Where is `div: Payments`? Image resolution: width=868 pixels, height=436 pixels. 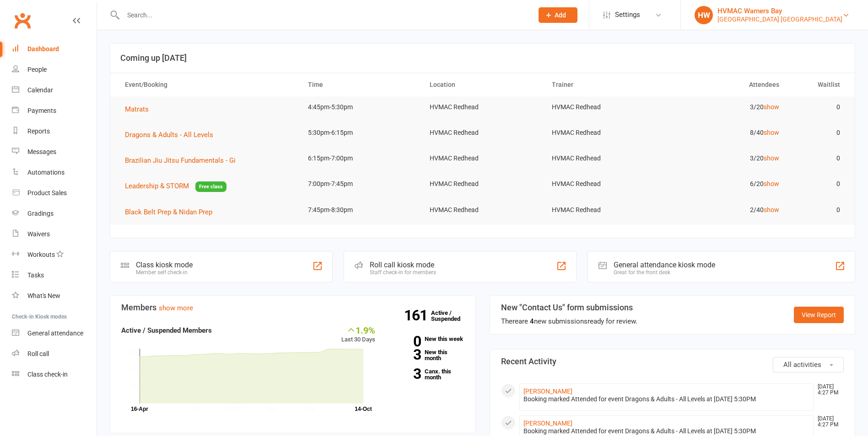 div: Payments is located at coordinates (42, 110).